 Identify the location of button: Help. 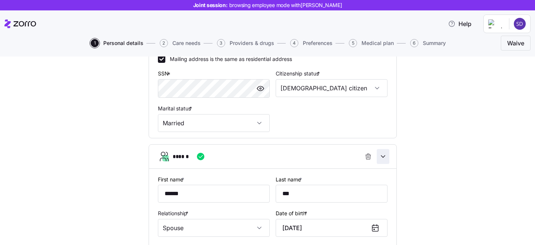
(460, 24).